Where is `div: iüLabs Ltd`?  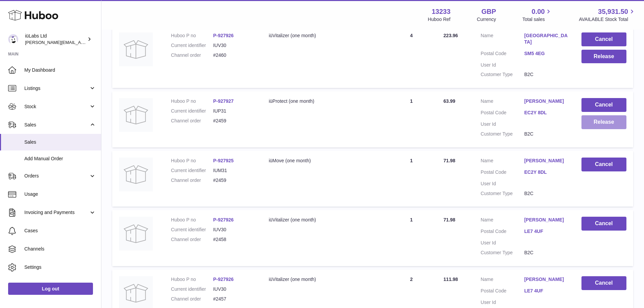 div: iüLabs Ltd is located at coordinates (56, 39).